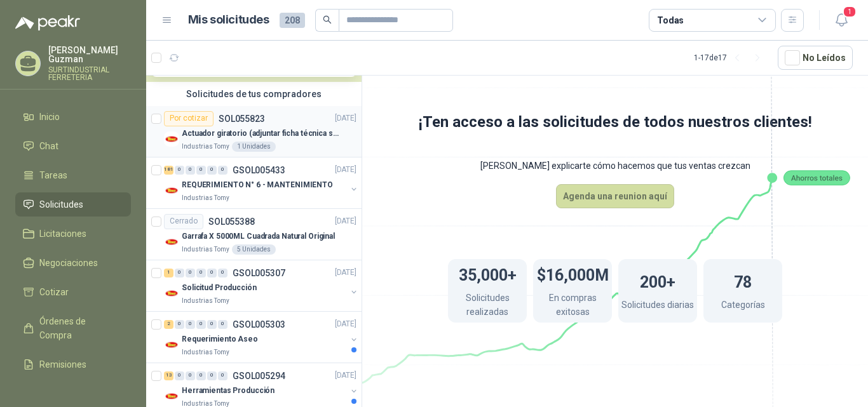  Describe the element at coordinates (48, 23) in the screenshot. I see `img: Logo peakr` at that location.